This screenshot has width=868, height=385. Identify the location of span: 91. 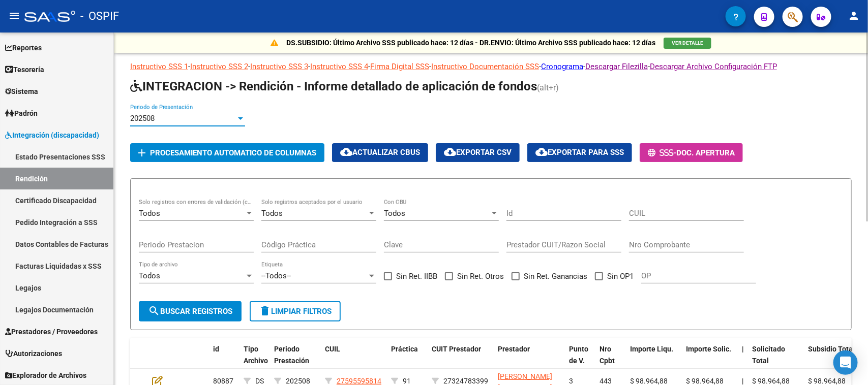
(407, 381).